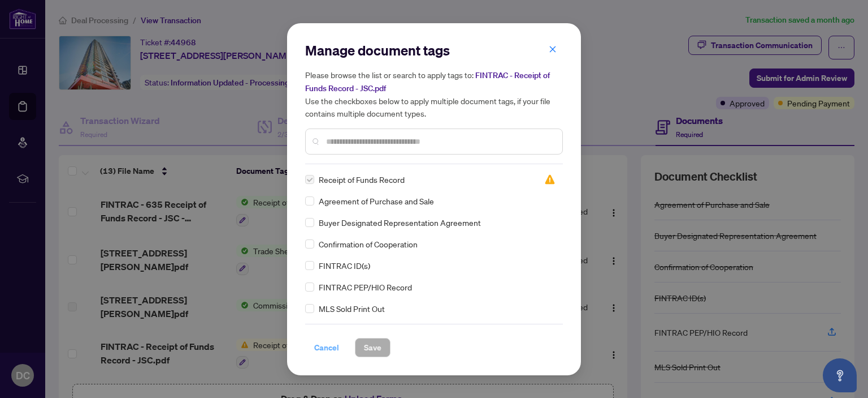  What do you see at coordinates (327, 347) in the screenshot?
I see `button: Cancel` at bounding box center [327, 347].